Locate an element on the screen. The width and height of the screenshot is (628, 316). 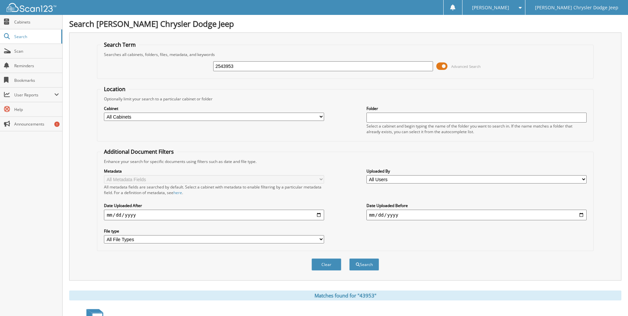
label: Cabinet is located at coordinates (214, 108).